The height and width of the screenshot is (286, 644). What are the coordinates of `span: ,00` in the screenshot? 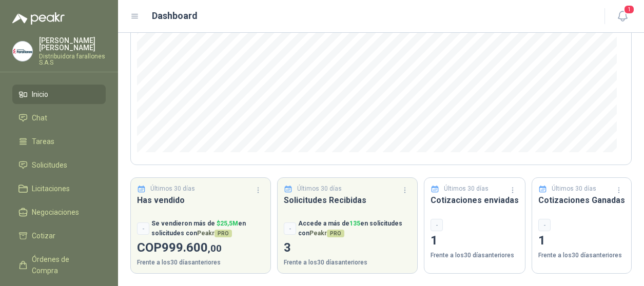 It's located at (214, 248).